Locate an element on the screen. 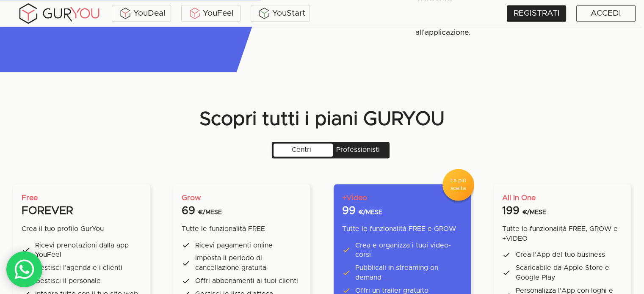 The image size is (644, 294). p: Crea e organizza i tuoi video-corsi is located at coordinates (409, 251).